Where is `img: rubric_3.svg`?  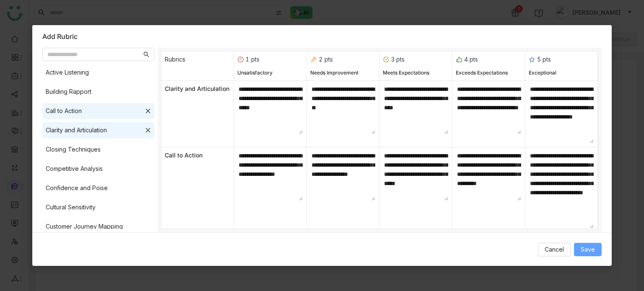
img: rubric_3.svg is located at coordinates (386, 60).